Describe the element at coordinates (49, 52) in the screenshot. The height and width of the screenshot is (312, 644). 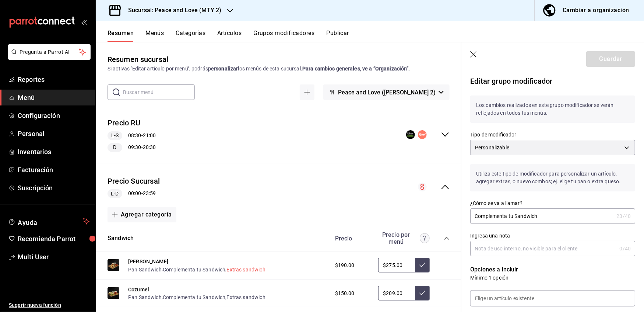
I see `button: Pregunta a Parrot AI` at that location.